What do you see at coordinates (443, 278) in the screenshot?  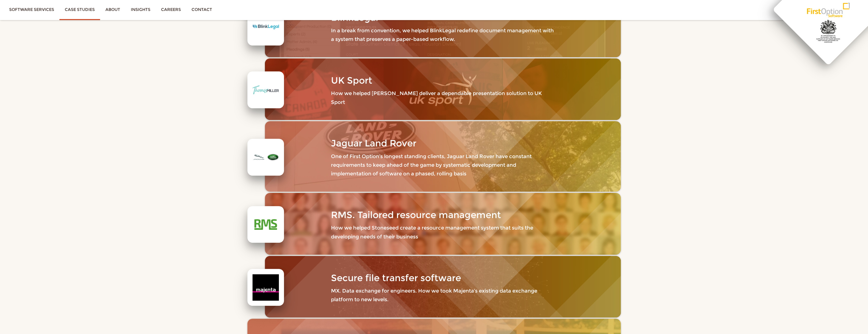 I see `h3: Secure file transfer software` at bounding box center [443, 278].